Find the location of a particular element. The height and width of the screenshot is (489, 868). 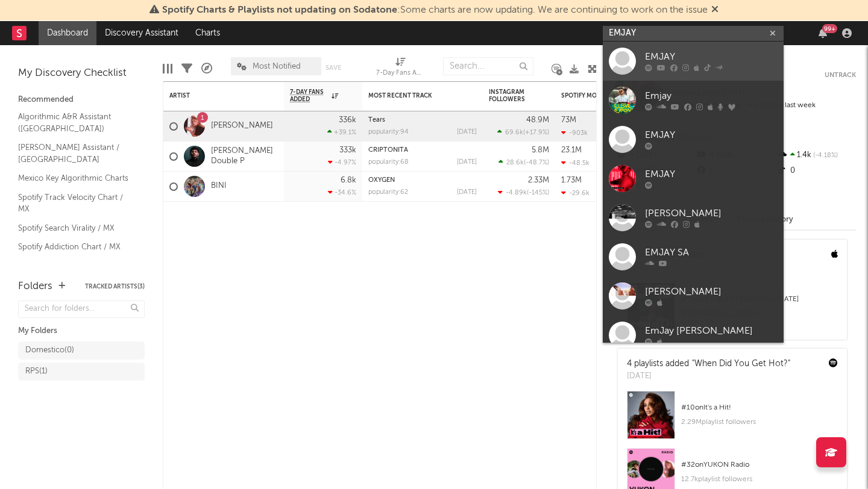

span: 28.6k is located at coordinates (515, 163).